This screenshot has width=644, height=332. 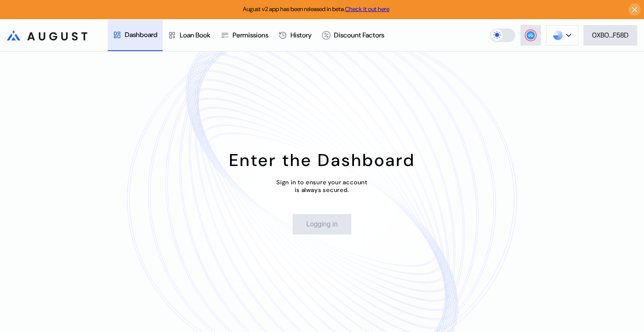 I want to click on div: 0XB0...F58D, so click(x=611, y=35).